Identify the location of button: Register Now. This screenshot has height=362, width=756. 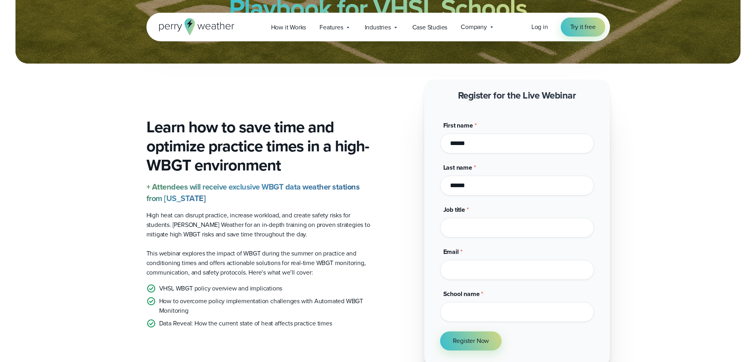
(471, 341).